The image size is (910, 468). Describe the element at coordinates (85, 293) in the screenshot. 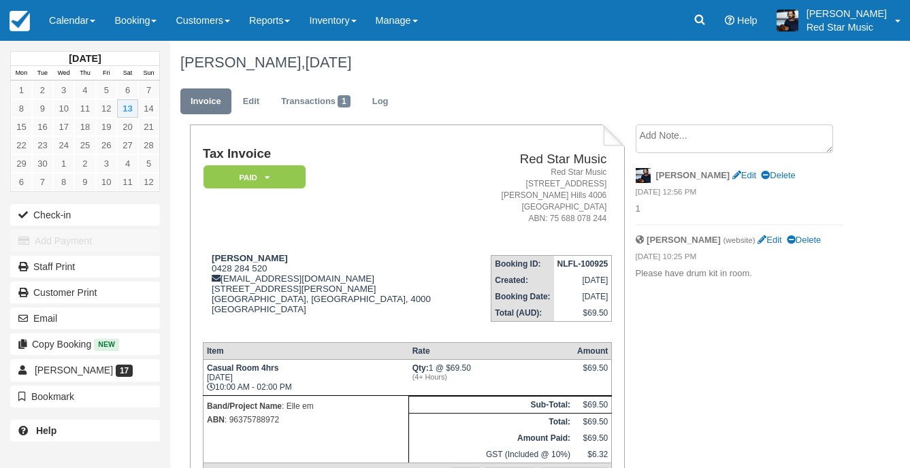

I see `a: Customer Print` at that location.